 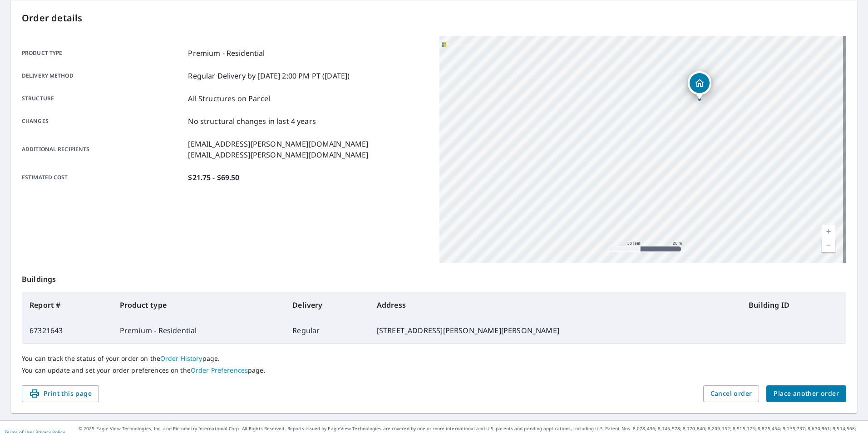 What do you see at coordinates (60, 394) in the screenshot?
I see `button: Print this page` at bounding box center [60, 394].